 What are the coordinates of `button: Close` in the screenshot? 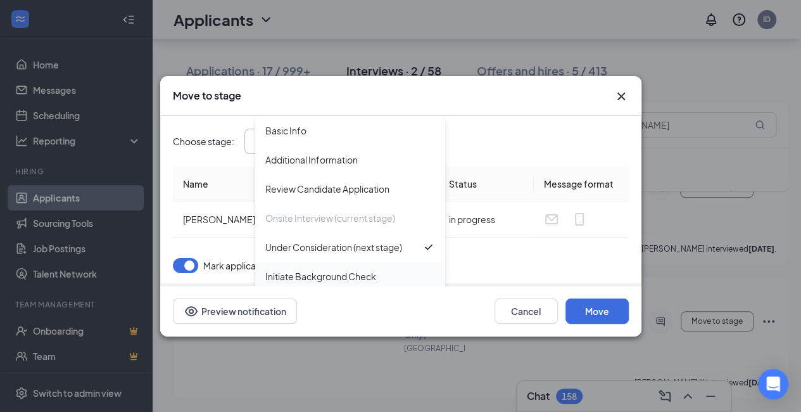 It's located at (621, 96).